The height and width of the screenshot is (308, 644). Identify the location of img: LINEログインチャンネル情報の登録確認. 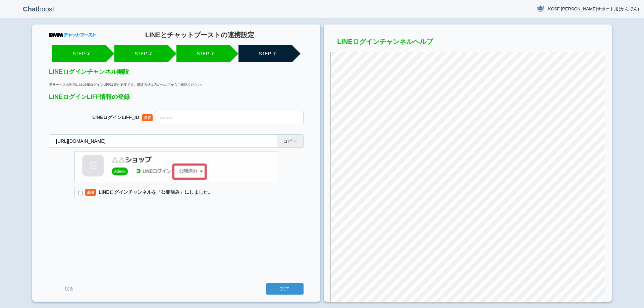
(176, 166).